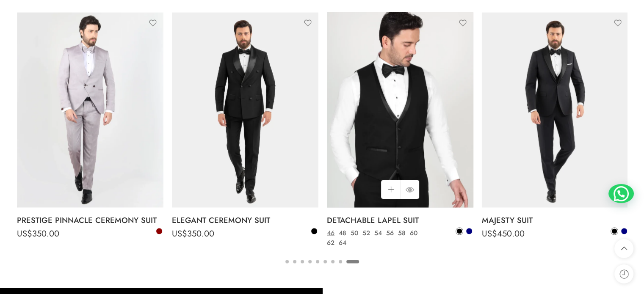 The image size is (644, 294). Describe the element at coordinates (330, 243) in the screenshot. I see `a: 62` at that location.